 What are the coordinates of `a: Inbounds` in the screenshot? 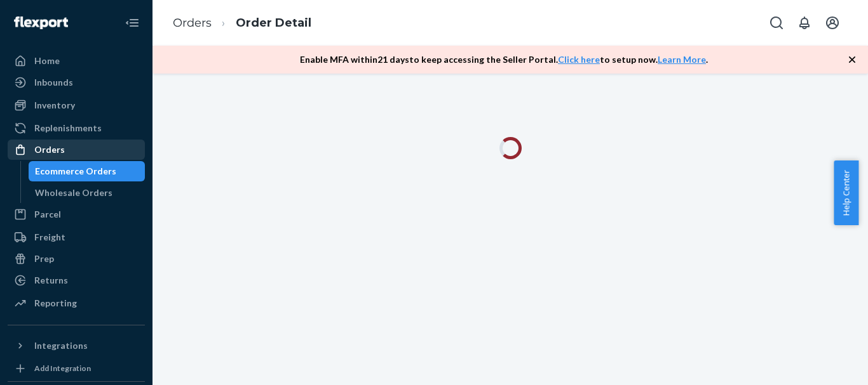 It's located at (76, 83).